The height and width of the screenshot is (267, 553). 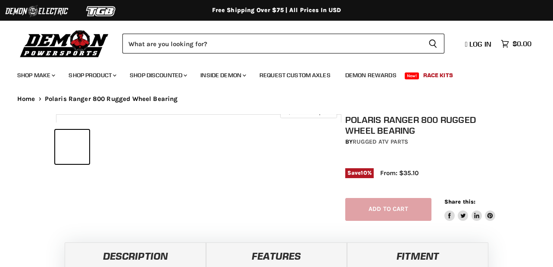 What do you see at coordinates (399, 173) in the screenshot?
I see `span: From: $35.10` at bounding box center [399, 173].